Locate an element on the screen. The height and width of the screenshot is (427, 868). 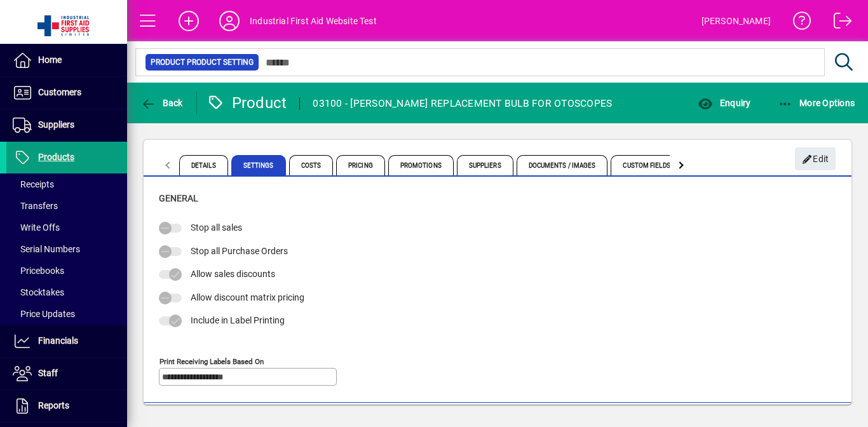
a: Stocktakes is located at coordinates (67, 292).